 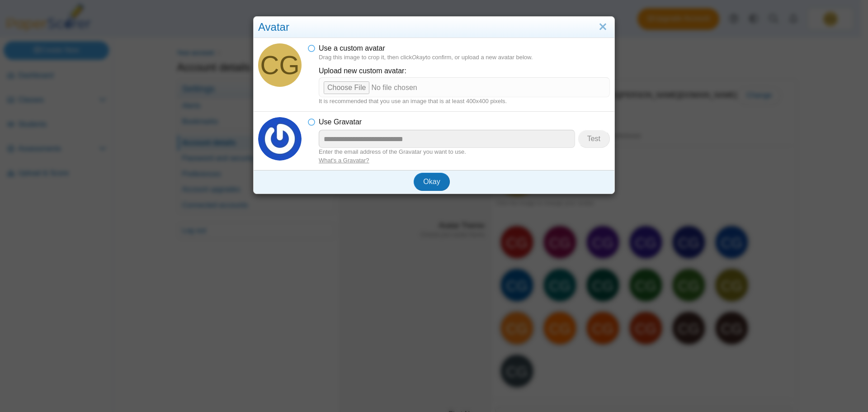 What do you see at coordinates (352, 48) in the screenshot?
I see `span: Use a custom avatar` at bounding box center [352, 48].